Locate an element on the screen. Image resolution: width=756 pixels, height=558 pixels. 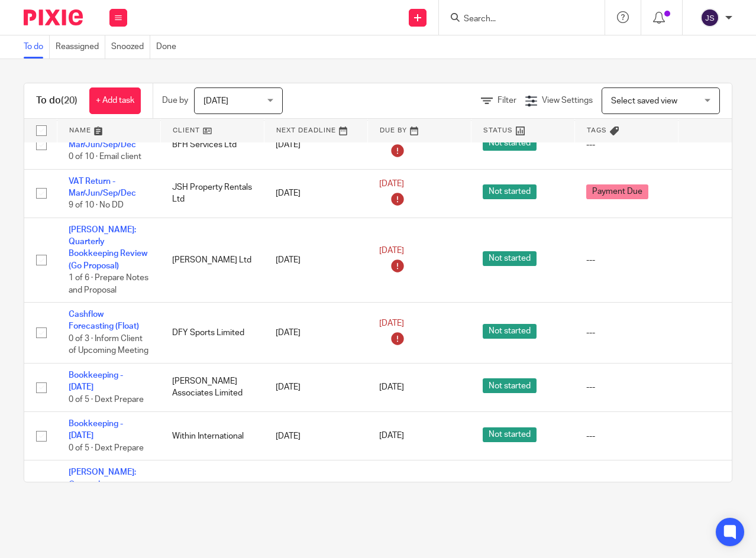
span: (20) is located at coordinates (69, 101).